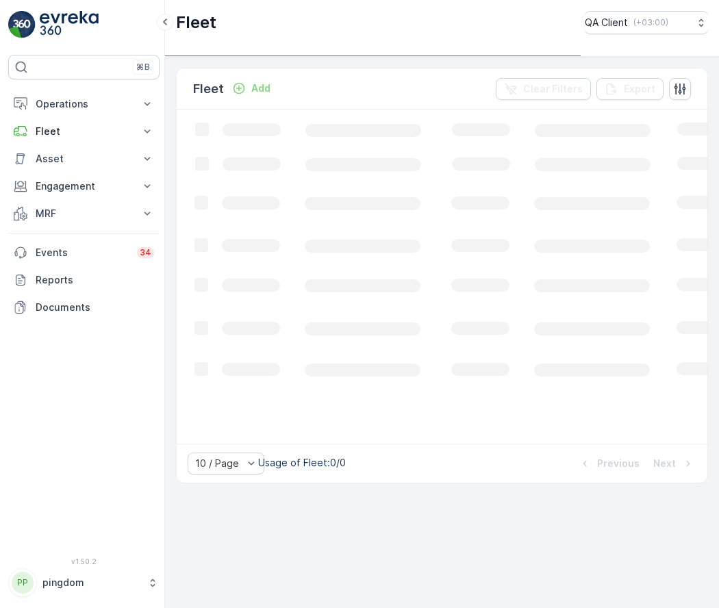  Describe the element at coordinates (84, 561) in the screenshot. I see `span: v 1.50.2` at that location.